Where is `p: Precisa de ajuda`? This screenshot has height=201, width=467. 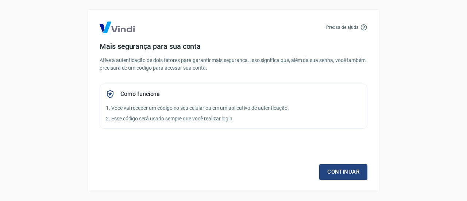 p: Precisa de ajuda is located at coordinates (342, 27).